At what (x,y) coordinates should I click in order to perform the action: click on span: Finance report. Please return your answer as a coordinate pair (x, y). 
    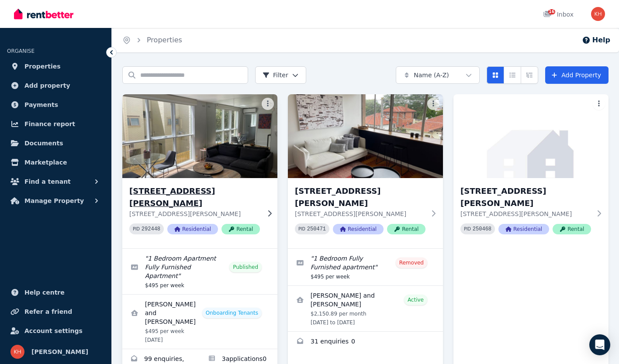
    Looking at the image, I should click on (50, 124).